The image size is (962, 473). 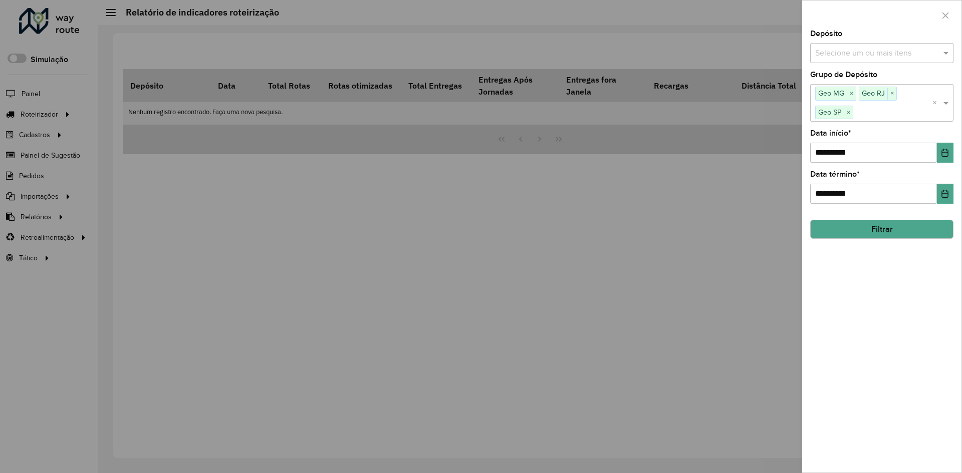 What do you see at coordinates (882, 229) in the screenshot?
I see `button: Filtrar` at bounding box center [882, 229].